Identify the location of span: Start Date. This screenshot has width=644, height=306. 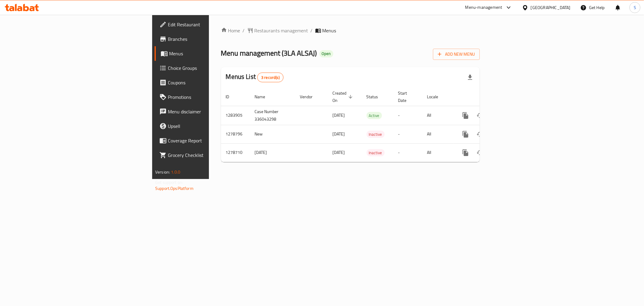
(406, 97).